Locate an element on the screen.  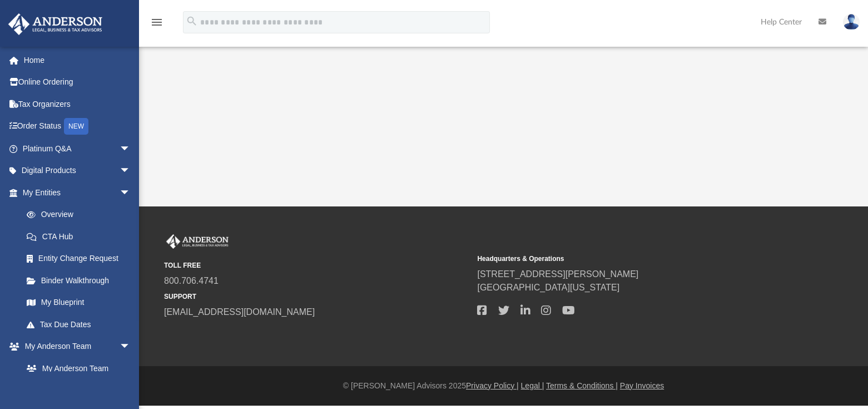
a: My Blueprint is located at coordinates (78, 303).